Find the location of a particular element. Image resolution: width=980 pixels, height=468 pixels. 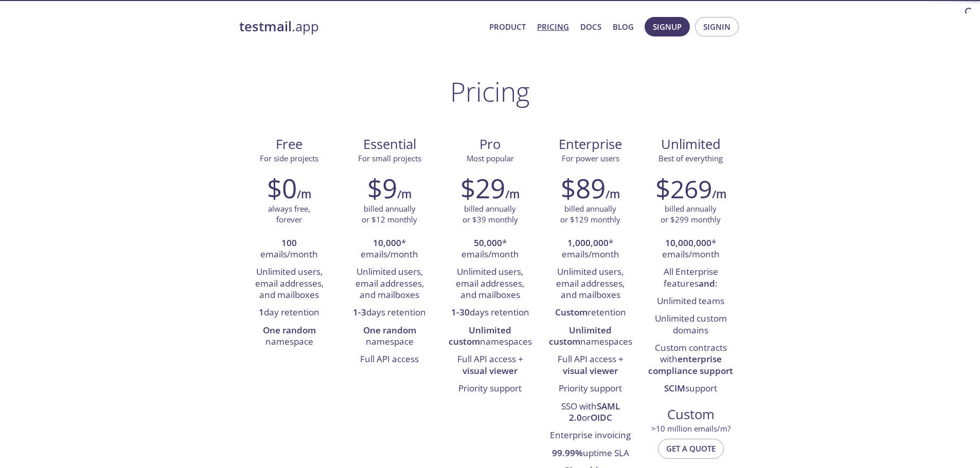

h2: $29 is located at coordinates (483, 188).